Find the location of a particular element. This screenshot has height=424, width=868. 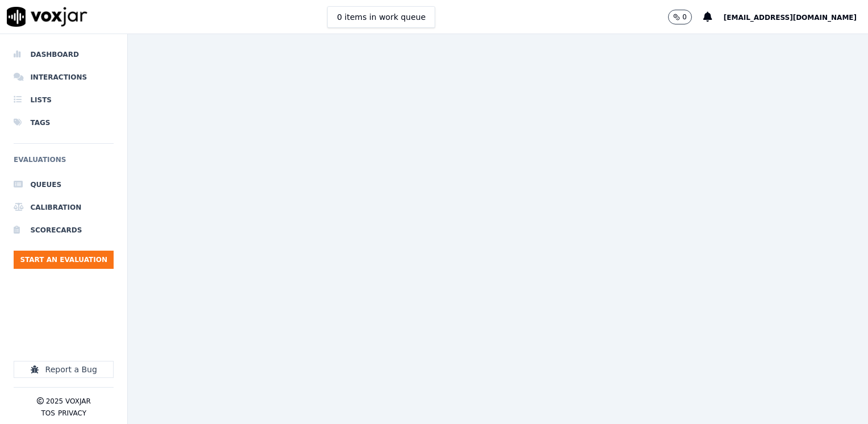

p: 2025 Voxjar is located at coordinates (68, 401).